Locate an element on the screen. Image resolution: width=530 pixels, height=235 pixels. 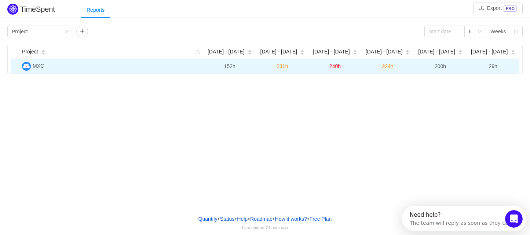
div: Weeks is located at coordinates (498, 32).